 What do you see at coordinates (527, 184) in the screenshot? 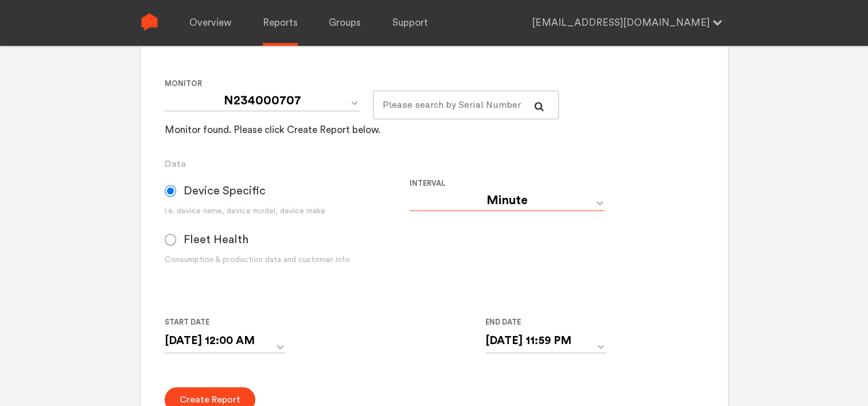
I see `label: Interval` at bounding box center [527, 184].